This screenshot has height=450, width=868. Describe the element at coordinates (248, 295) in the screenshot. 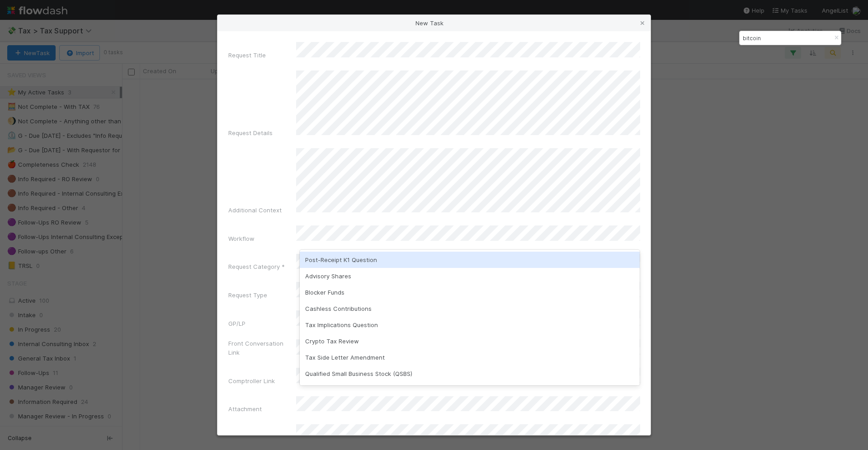

I see `label: Request Type` at that location.